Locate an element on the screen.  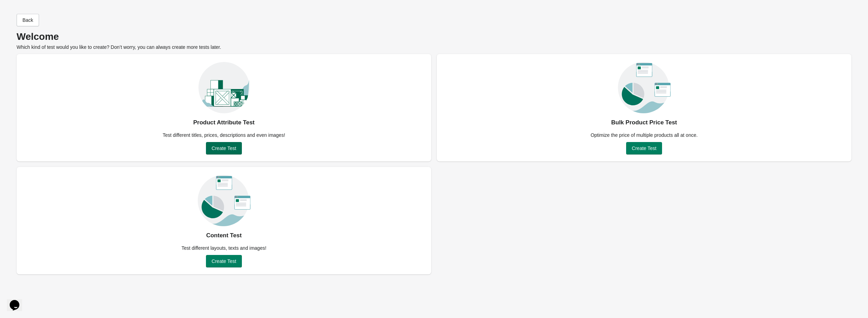
button: Back is located at coordinates (27, 20).